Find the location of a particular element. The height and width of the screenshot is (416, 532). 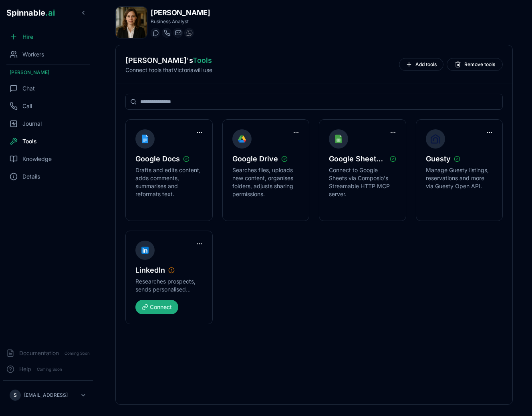

span: Details is located at coordinates (31, 176).